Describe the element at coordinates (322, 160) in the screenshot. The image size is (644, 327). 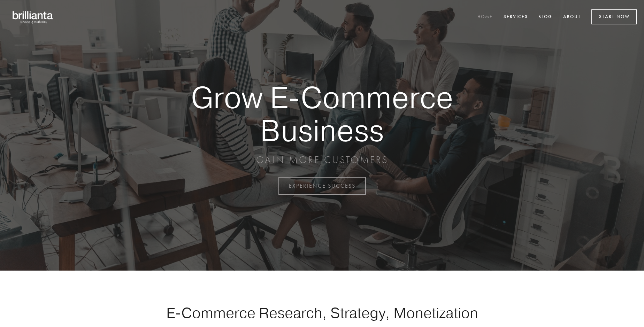
I see `p: GAIN MORE CUSTOMERS` at that location.